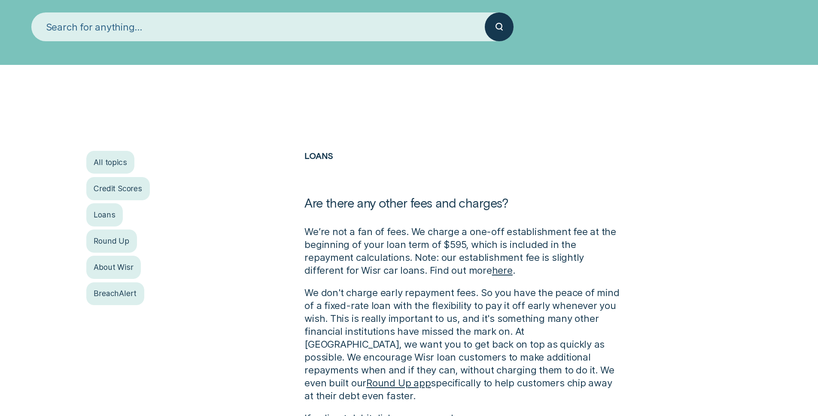  Describe the element at coordinates (114, 267) in the screenshot. I see `a: About Wisr` at that location.